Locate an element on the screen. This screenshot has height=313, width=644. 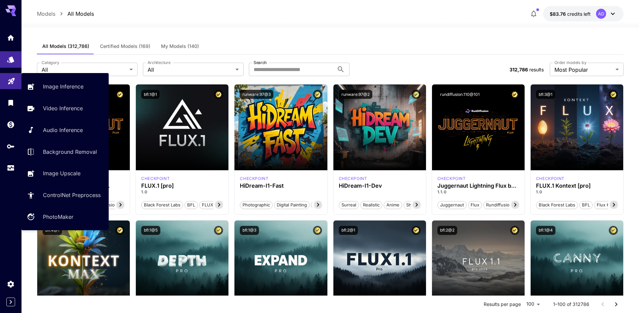
h3: HiDream-I1-Dev is located at coordinates (380, 186).